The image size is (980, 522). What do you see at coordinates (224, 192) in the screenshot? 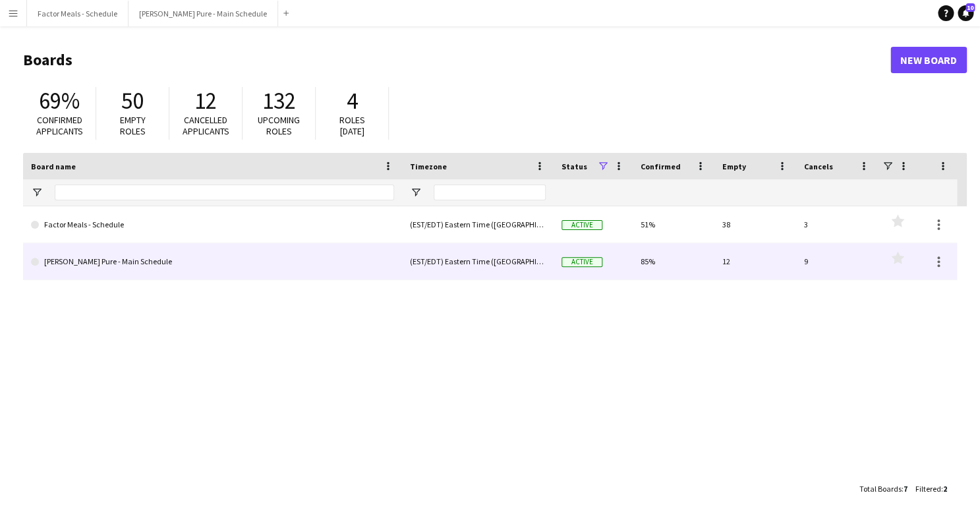
I see `input: Board name Filter Input` at bounding box center [224, 192].